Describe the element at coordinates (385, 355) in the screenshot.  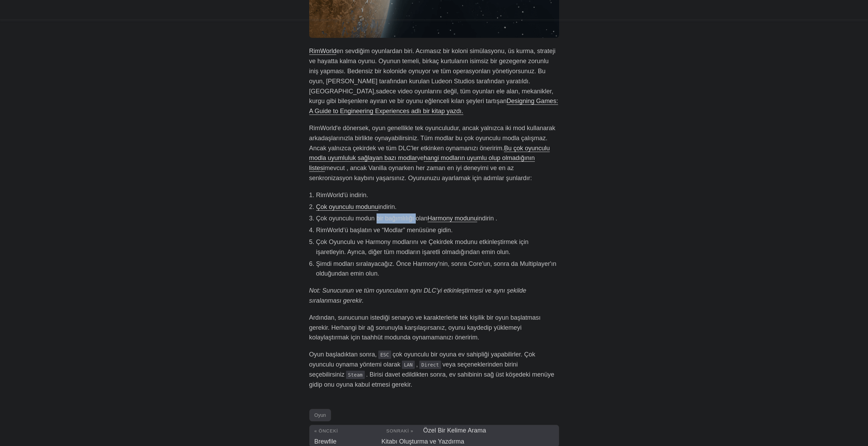
I see `code: ESC` at that location.